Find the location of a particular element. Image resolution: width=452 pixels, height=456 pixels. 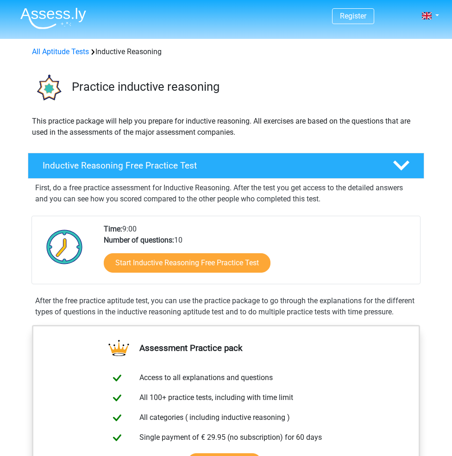

img: Clock is located at coordinates (64, 247).